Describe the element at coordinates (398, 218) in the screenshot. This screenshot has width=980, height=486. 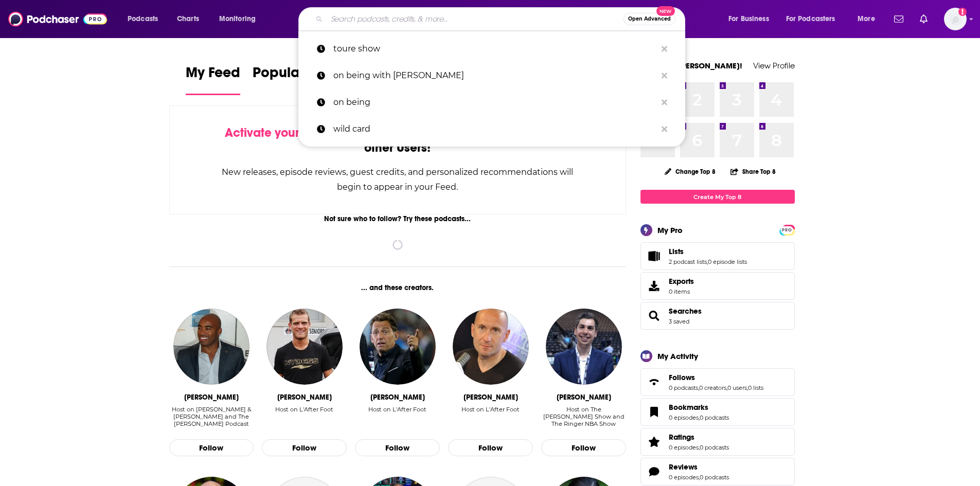
I see `div: Not sure who to follow? Try these podcasts...` at that location.